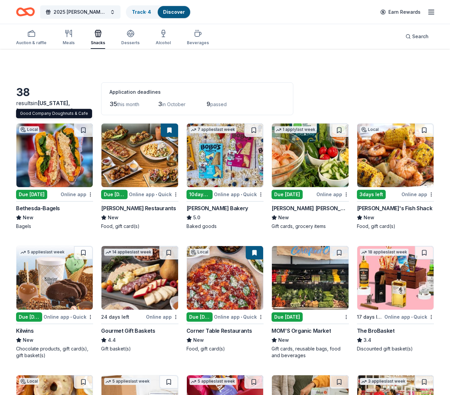 Image resolution: width=450 pixels, height=395 pixels. What do you see at coordinates (310, 226) in the screenshot?
I see `div: Gift cards, grocery items` at bounding box center [310, 226].